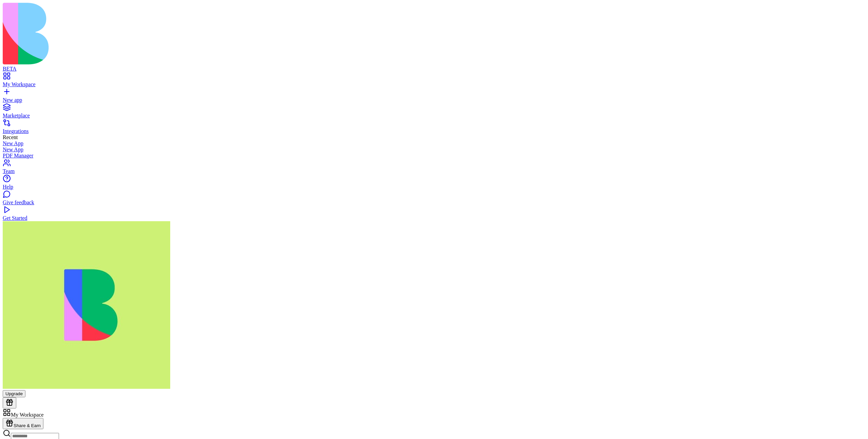 The width and height of the screenshot is (868, 439). What do you see at coordinates (434, 82) in the screenshot?
I see `a: My Workspace` at bounding box center [434, 82].